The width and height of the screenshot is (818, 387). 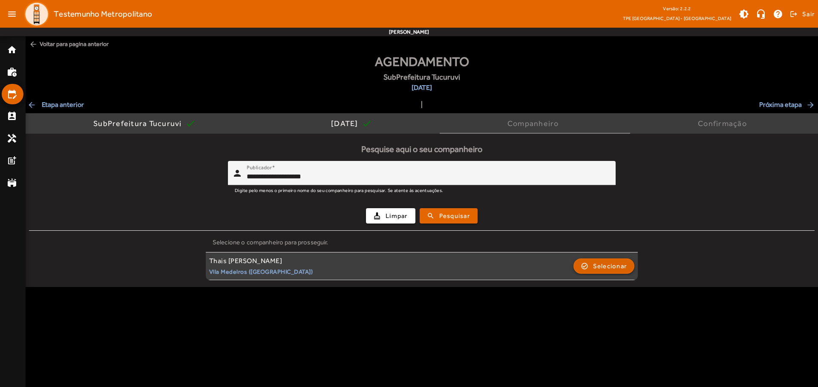 What do you see at coordinates (802, 14) in the screenshot?
I see `button: Sair` at bounding box center [802, 14].